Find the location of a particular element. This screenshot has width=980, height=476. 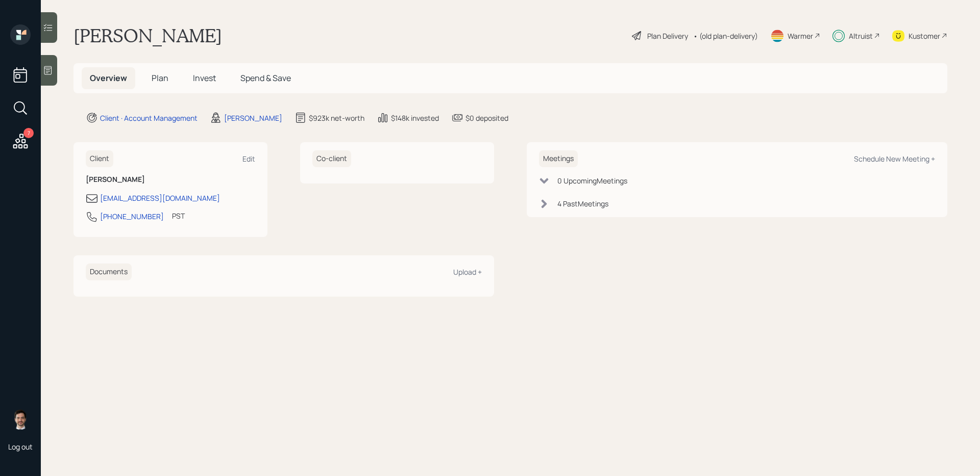

h6: Meetings is located at coordinates (558, 159).